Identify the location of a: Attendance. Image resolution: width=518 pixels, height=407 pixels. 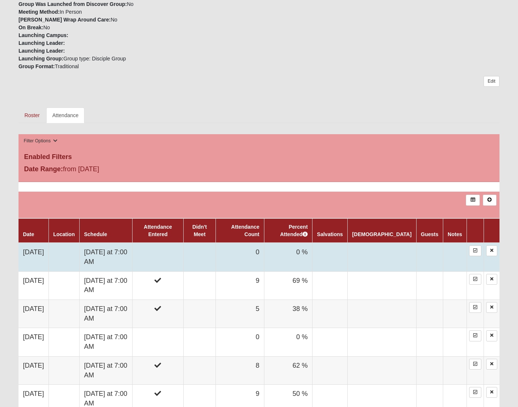
(65, 115).